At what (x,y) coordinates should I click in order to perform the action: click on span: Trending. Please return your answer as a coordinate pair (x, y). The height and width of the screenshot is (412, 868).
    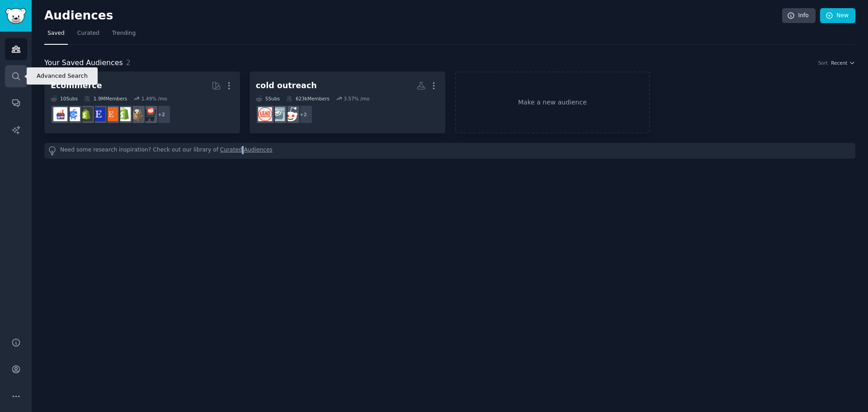
    Looking at the image, I should click on (124, 34).